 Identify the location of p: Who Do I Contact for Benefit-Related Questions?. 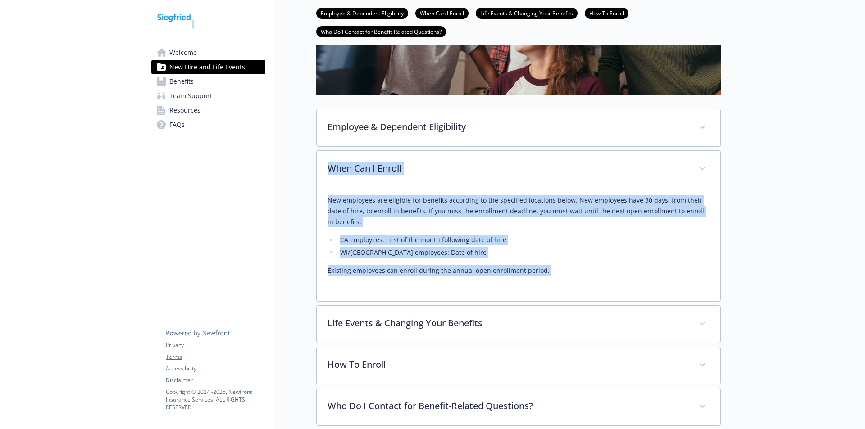
(507, 406).